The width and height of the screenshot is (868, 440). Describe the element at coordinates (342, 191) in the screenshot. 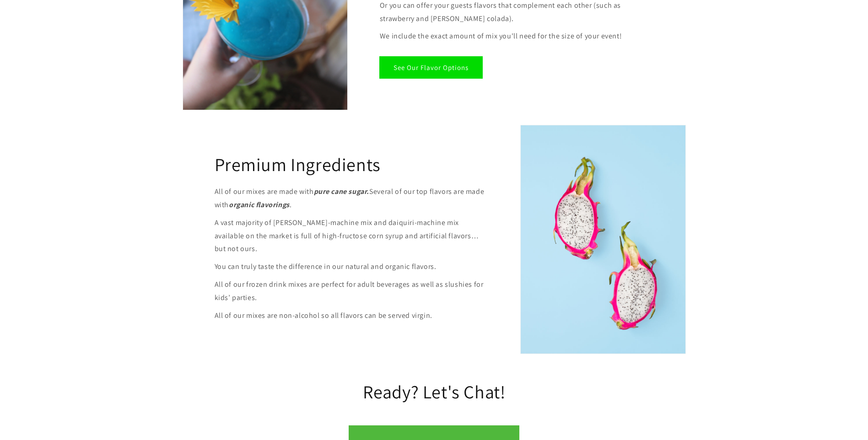

I see `strong: pure cane sugar.` at that location.